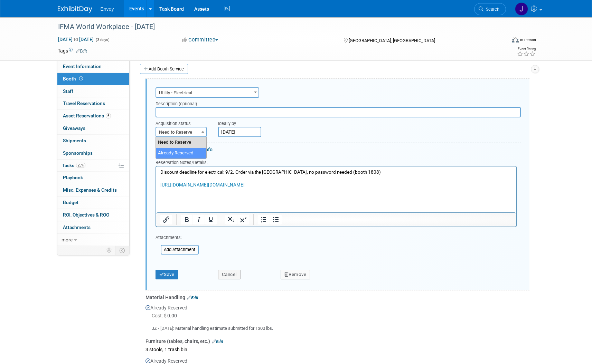  Describe the element at coordinates (73, 177) in the screenshot. I see `span: Playbook` at that location.